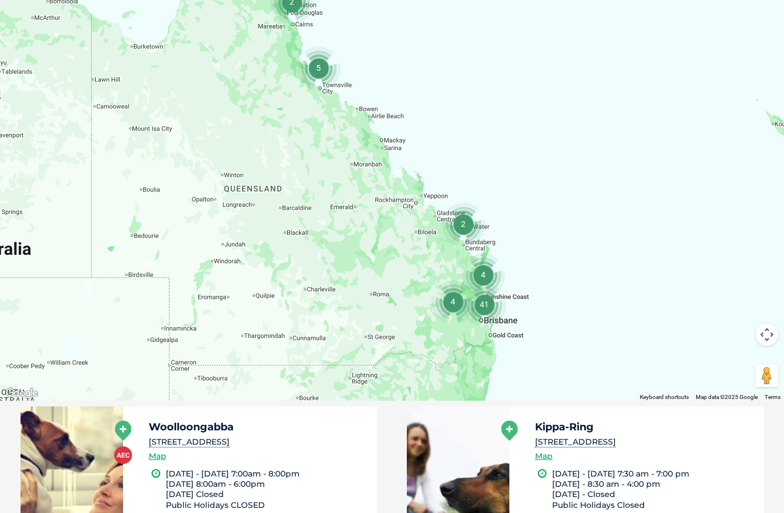 This screenshot has height=513, width=784. What do you see at coordinates (258, 427) in the screenshot?
I see `h5: Woolloongabba` at bounding box center [258, 427].